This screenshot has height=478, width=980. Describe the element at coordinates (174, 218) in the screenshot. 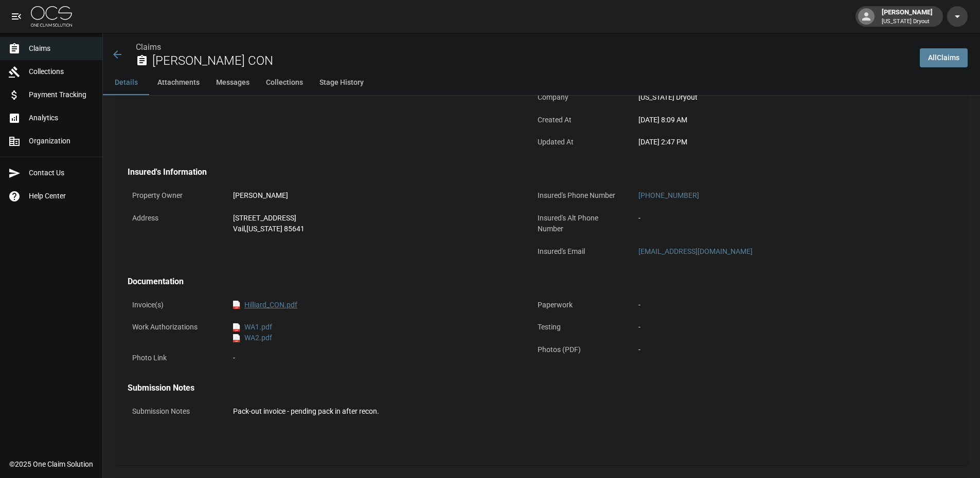

I see `p: Address` at that location.